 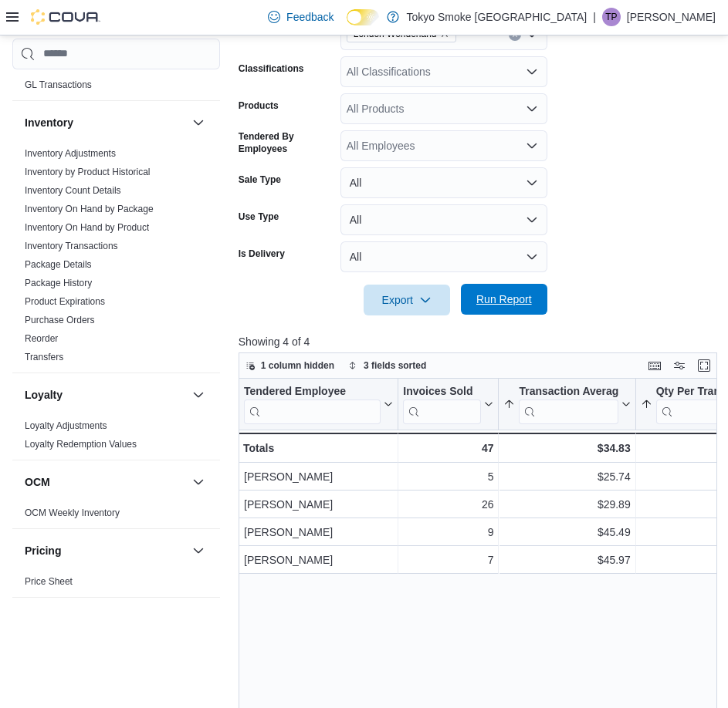 I want to click on a: Inventory Transactions, so click(x=71, y=246).